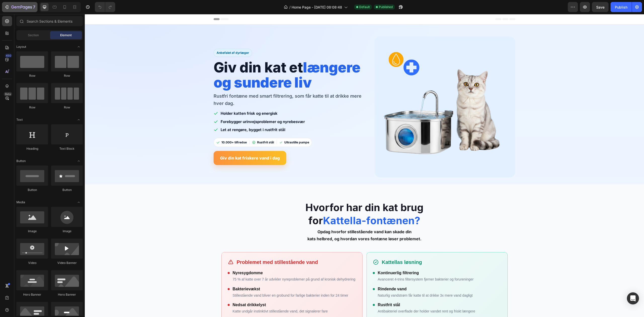 The height and width of the screenshot is (317, 644). What do you see at coordinates (21, 161) in the screenshot?
I see `span: Button` at bounding box center [21, 161].